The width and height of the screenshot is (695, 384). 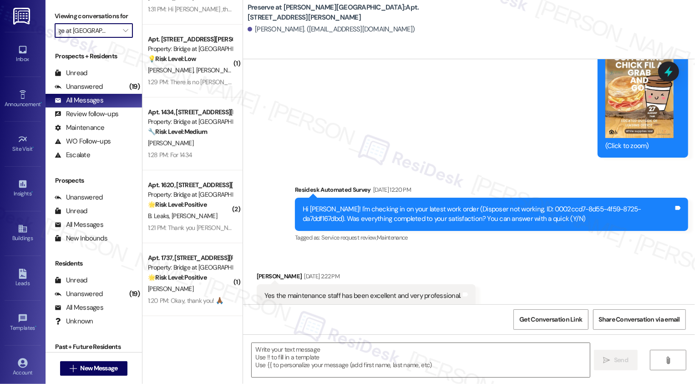 I want to click on span: Get Conversation Link, so click(x=551, y=319).